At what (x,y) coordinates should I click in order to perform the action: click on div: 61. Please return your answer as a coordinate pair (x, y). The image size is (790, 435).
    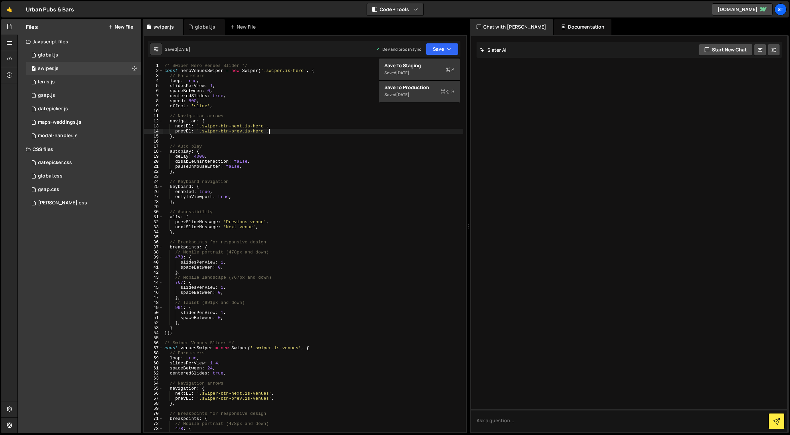
    Looking at the image, I should click on (153, 368).